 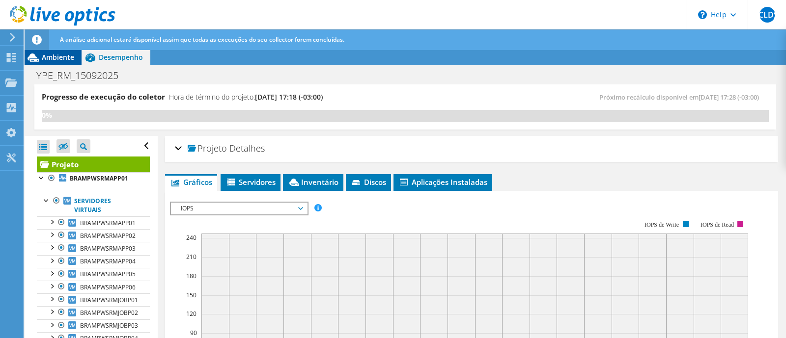 I want to click on text: 240, so click(x=191, y=238).